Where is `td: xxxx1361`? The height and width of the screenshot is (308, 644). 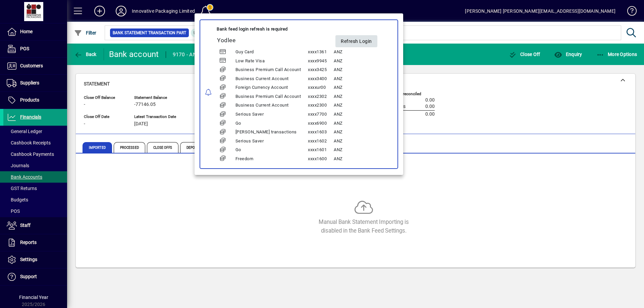 td: xxxx1361 is located at coordinates (320, 52).